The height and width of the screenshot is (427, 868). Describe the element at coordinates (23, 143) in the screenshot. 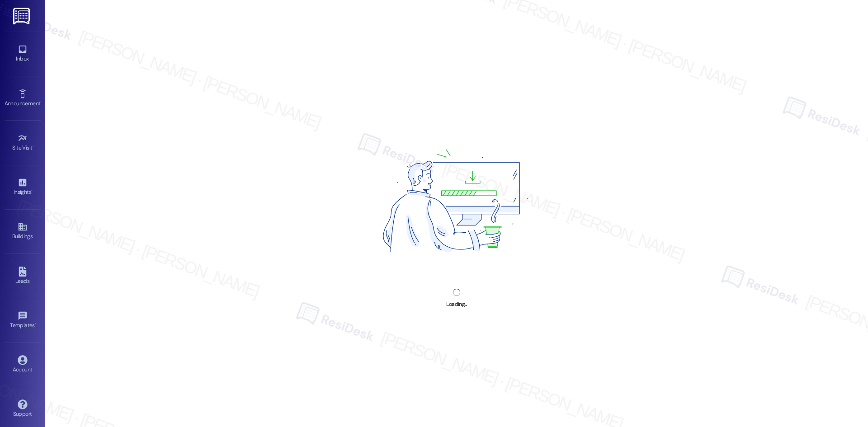

I see `a: Site Visit •` at that location.